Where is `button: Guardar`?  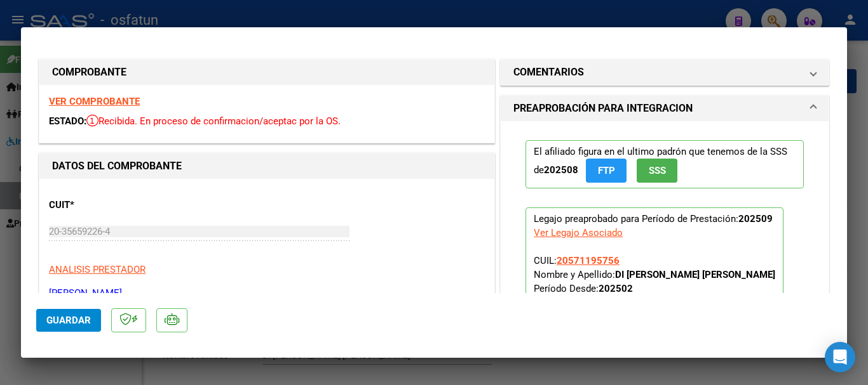 button: Guardar is located at coordinates (68, 320).